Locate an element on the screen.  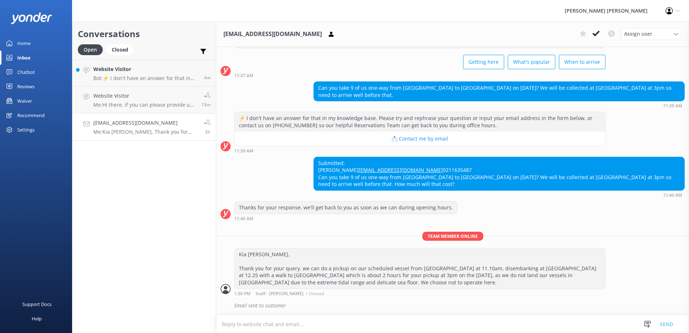
div: Email sent to customer is located at coordinates (459, 305).